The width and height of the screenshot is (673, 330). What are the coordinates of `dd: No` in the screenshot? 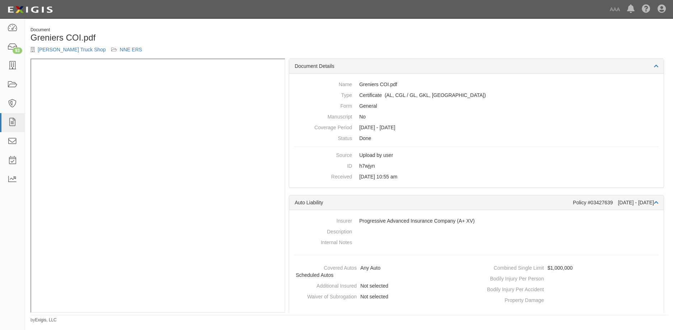 It's located at (476, 117).